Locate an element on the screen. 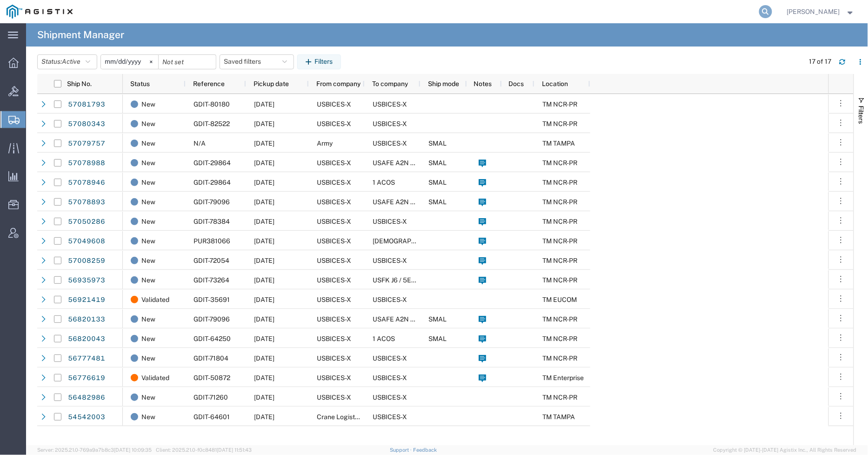 The height and width of the screenshot is (455, 868). a: Support is located at coordinates (401, 450).